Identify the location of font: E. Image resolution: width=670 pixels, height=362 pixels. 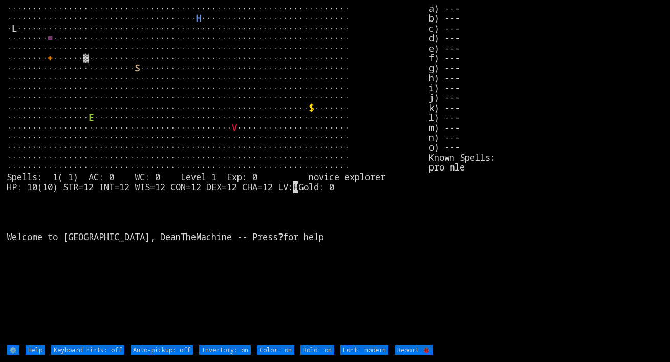
(91, 117).